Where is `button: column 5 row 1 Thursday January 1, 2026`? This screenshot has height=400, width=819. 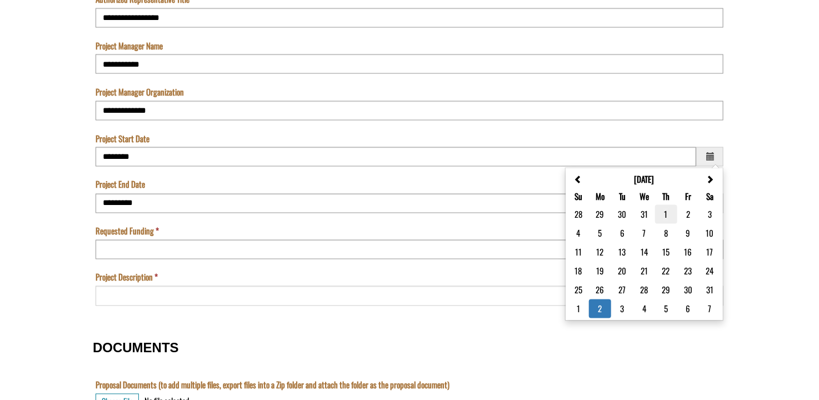
button: column 5 row 1 Thursday January 1, 2026 is located at coordinates (666, 214).